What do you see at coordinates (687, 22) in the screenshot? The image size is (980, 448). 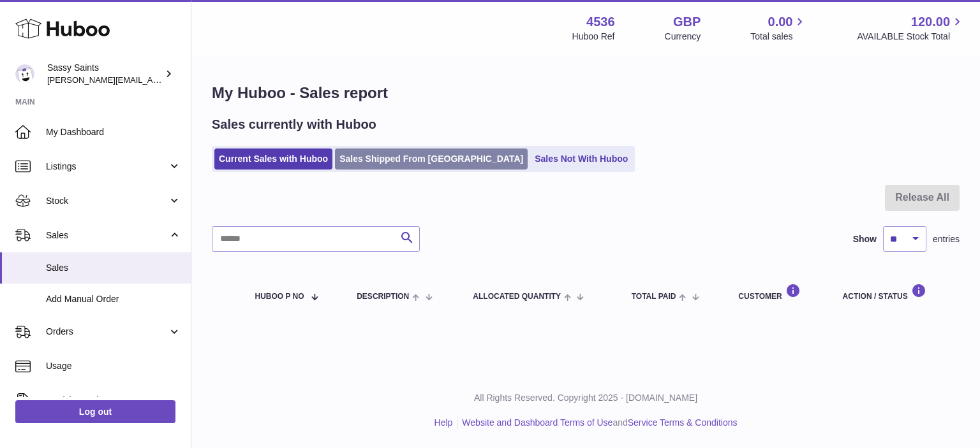 I see `strong: GBP` at bounding box center [687, 22].